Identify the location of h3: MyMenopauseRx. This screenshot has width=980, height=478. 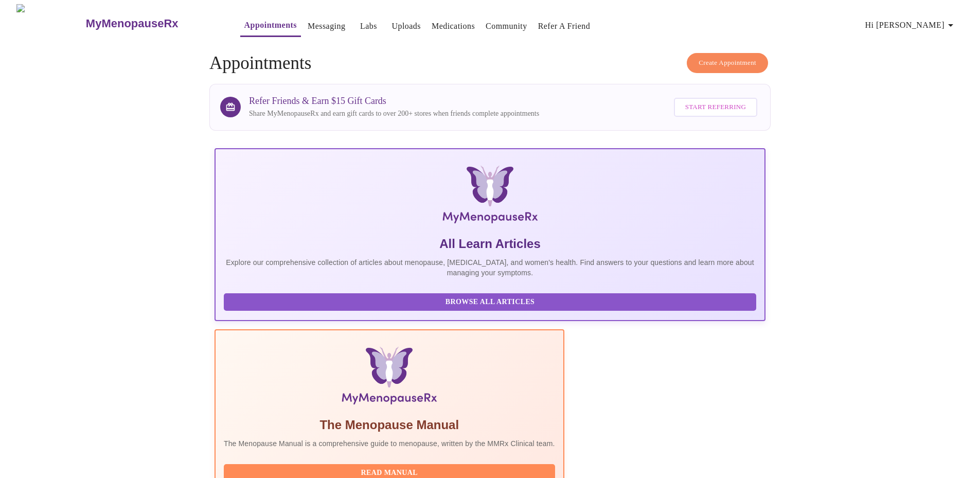
(132, 24).